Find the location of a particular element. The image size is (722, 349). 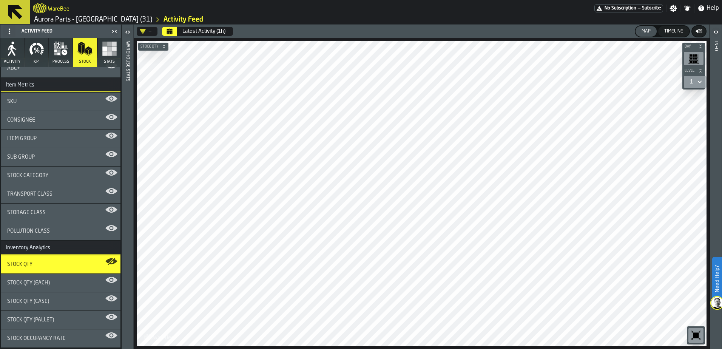

div: stat-Stock Category is located at coordinates (61, 176).